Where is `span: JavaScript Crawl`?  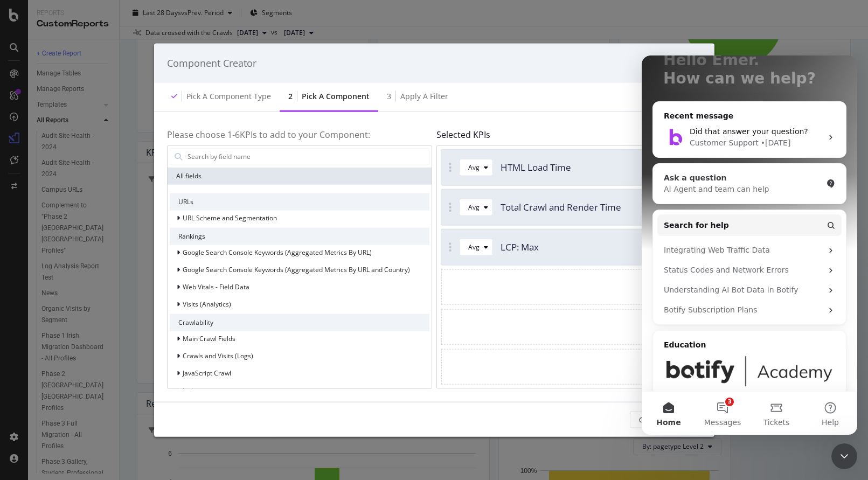 span: JavaScript Crawl is located at coordinates (207, 373).